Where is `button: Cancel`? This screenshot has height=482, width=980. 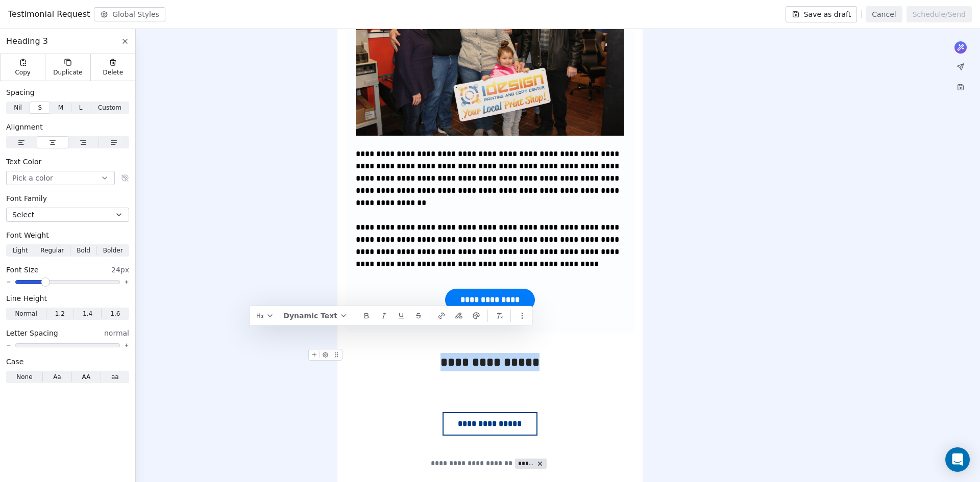 button: Cancel is located at coordinates (883, 14).